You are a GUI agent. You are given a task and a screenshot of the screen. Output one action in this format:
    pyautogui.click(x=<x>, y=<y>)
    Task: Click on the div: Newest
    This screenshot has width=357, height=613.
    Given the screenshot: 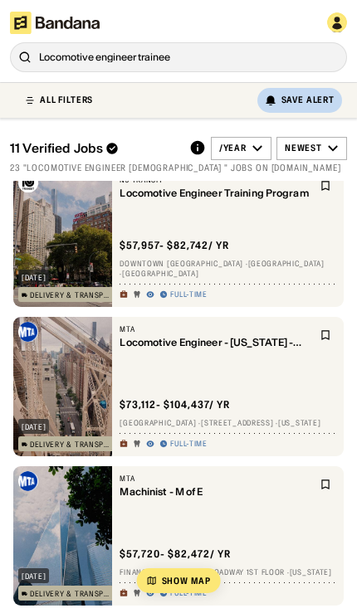 What is the action you would take?
    pyautogui.click(x=303, y=149)
    